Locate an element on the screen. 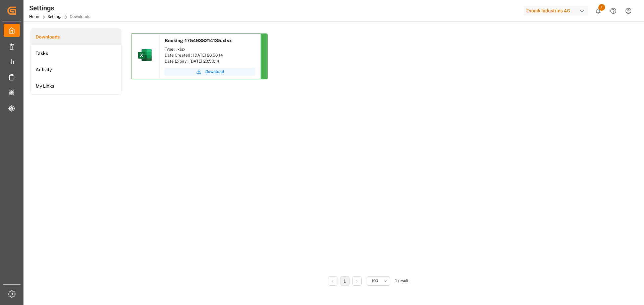  li: Tasks is located at coordinates (76, 53).